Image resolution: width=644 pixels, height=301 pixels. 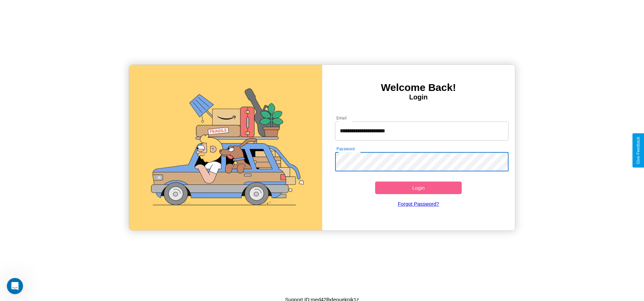 What do you see at coordinates (226, 148) in the screenshot?
I see `img: gif` at bounding box center [226, 148].